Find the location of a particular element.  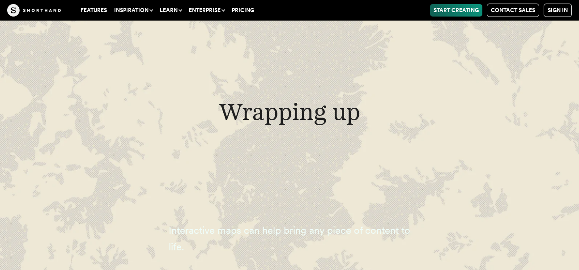

a: Start Creating is located at coordinates (456, 10).